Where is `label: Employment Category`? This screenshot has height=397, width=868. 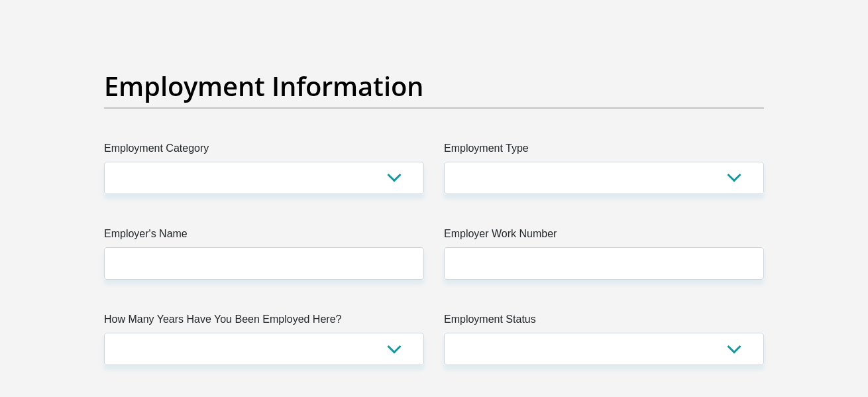 label: Employment Category is located at coordinates (264, 151).